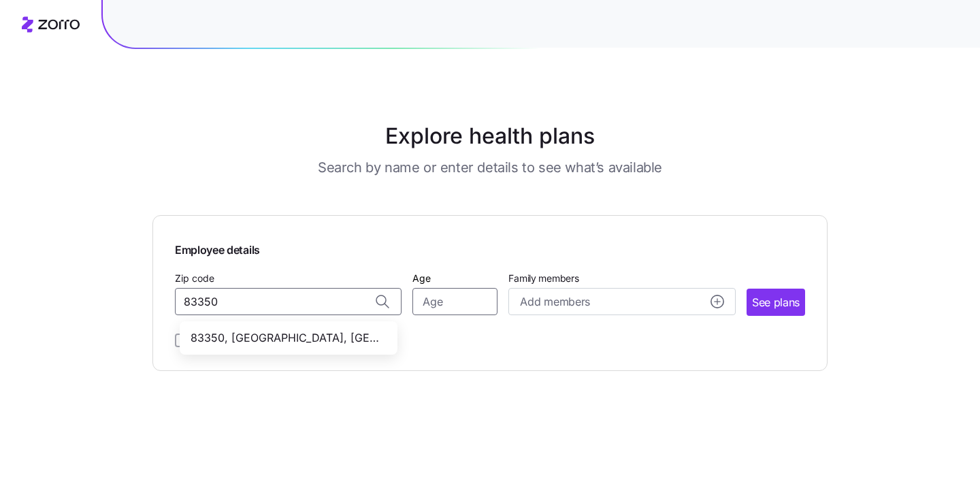 This screenshot has width=980, height=484. What do you see at coordinates (621, 278) in the screenshot?
I see `span: Family members` at bounding box center [621, 278].